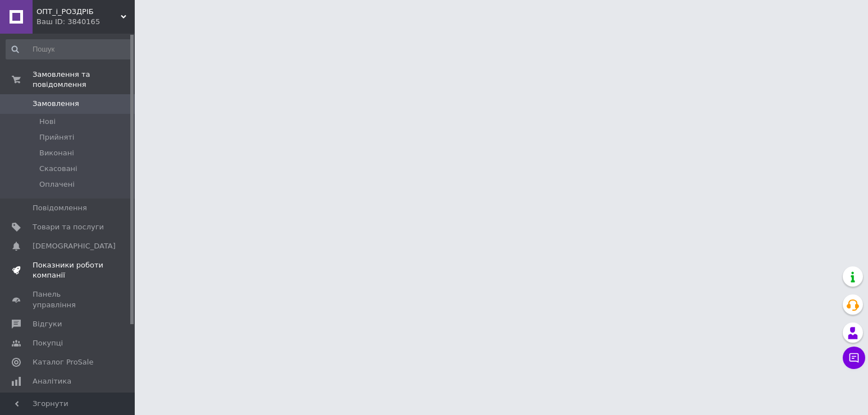  Describe the element at coordinates (69, 49) in the screenshot. I see `input: Пошук` at that location.